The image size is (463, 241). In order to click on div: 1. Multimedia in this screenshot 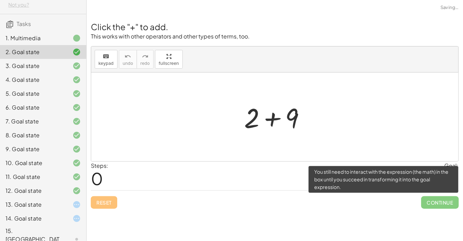, I will do `click(33, 38)`.